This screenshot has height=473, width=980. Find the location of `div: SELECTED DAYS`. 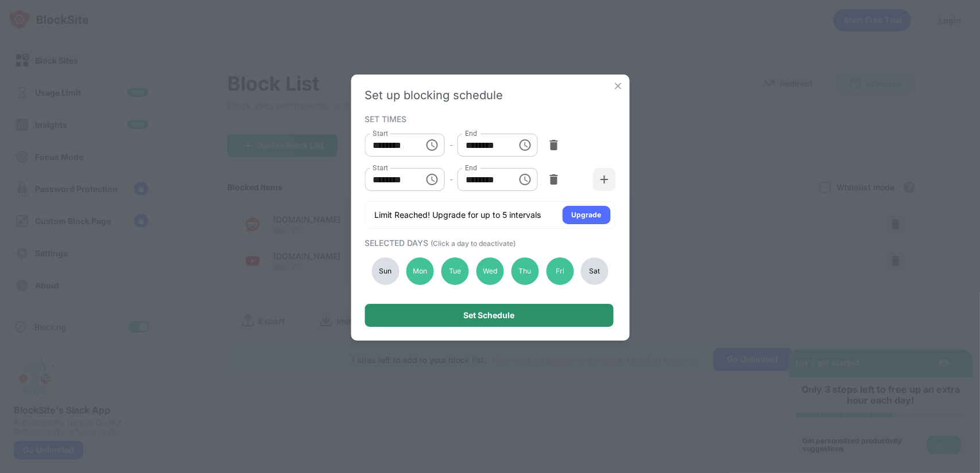

div: SELECTED DAYS is located at coordinates (489, 242).